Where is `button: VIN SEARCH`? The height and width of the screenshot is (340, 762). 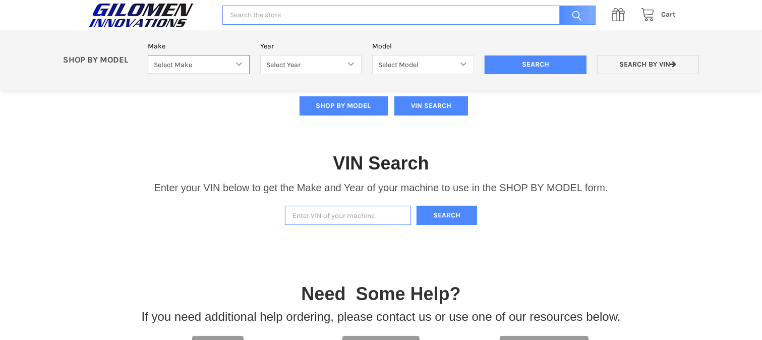 button: VIN SEARCH is located at coordinates (431, 106).